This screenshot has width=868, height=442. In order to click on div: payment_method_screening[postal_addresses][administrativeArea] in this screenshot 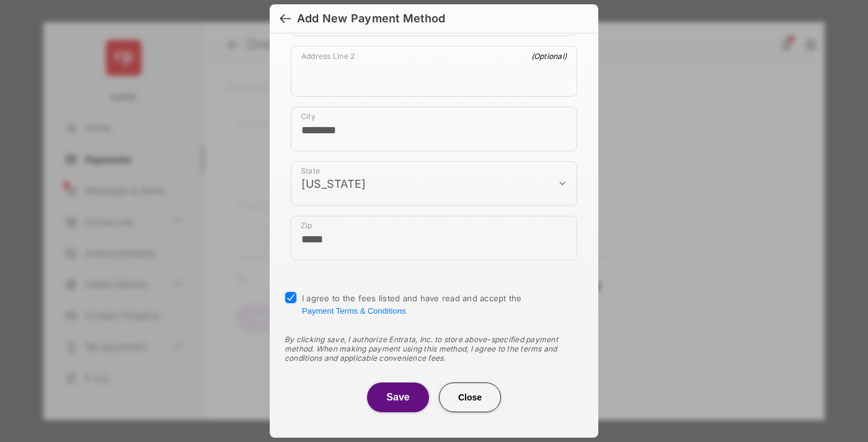, I will do `click(434, 183)`.